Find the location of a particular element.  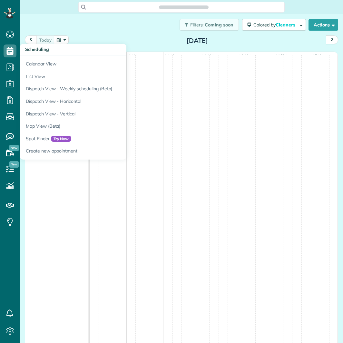

span: Colored by is located at coordinates (276, 25).